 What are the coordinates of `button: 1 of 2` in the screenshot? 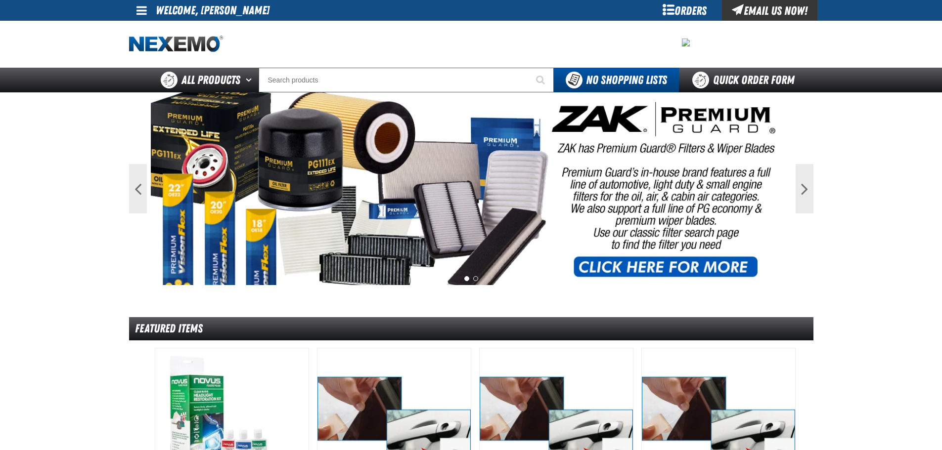 It's located at (467, 279).